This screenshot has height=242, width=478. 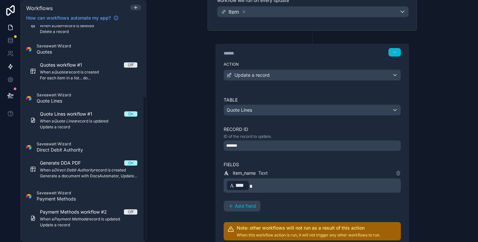 What do you see at coordinates (263, 173) in the screenshot?
I see `span: Text` at bounding box center [263, 173].